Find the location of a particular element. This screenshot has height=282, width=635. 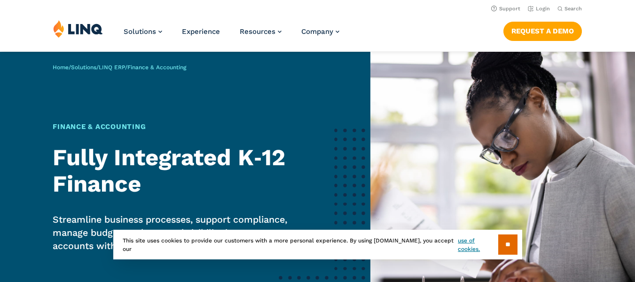

strong: Fully Integrated K‑12 Finance is located at coordinates (169, 170).